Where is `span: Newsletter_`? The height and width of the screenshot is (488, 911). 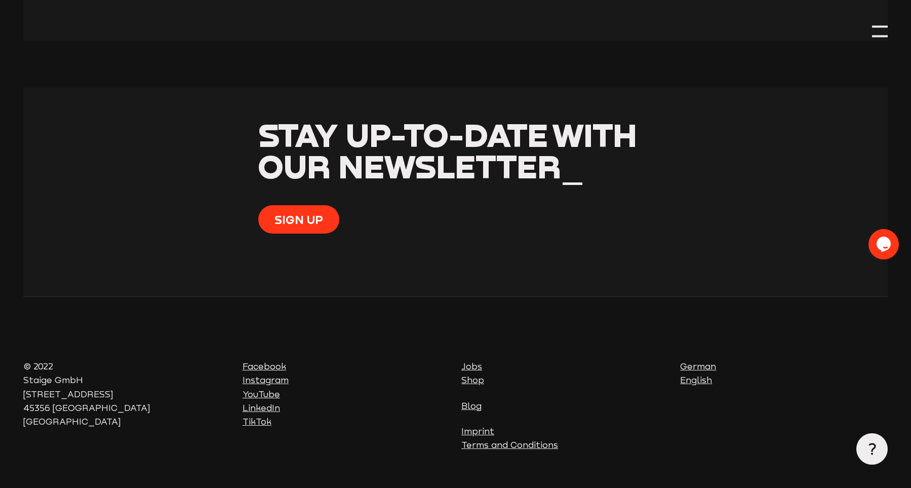
span: Newsletter_ is located at coordinates (461, 166).